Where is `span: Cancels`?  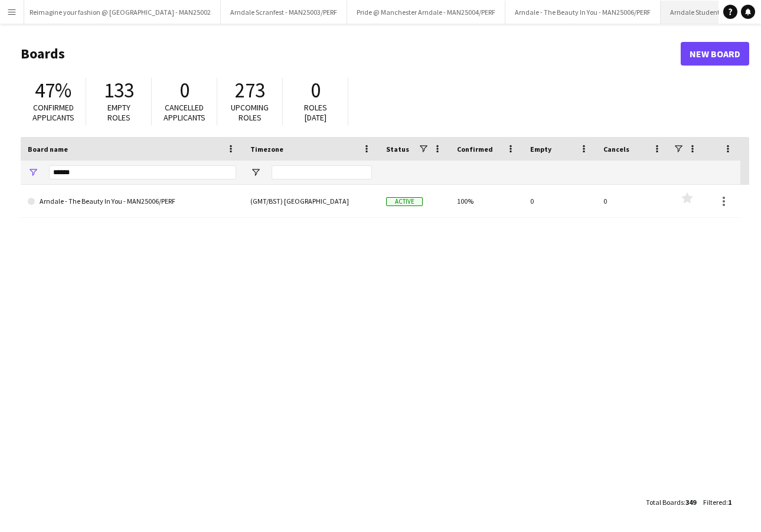
span: Cancels is located at coordinates (616, 149).